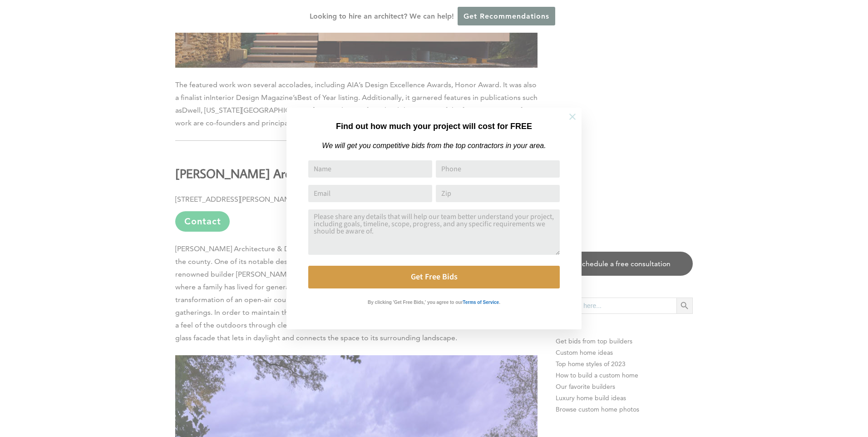 This screenshot has height=437, width=868. Describe the element at coordinates (370, 169) in the screenshot. I see `input: Name` at that location.